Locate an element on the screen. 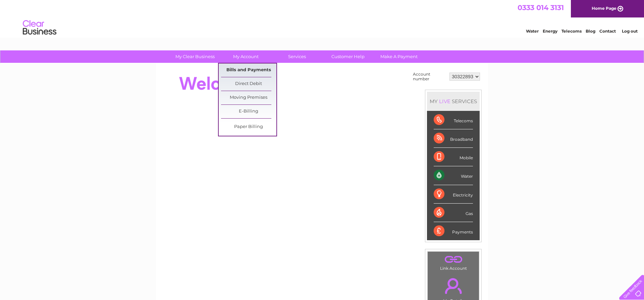 This screenshot has height=300, width=644. a: Moving Premises is located at coordinates (249, 98).